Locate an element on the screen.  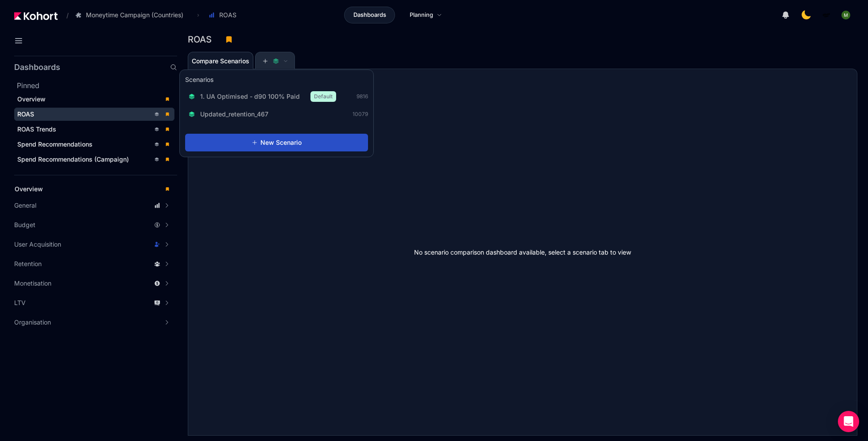
button: 1. UA Optimised - d90 100% PaidDefault is located at coordinates (262, 96).